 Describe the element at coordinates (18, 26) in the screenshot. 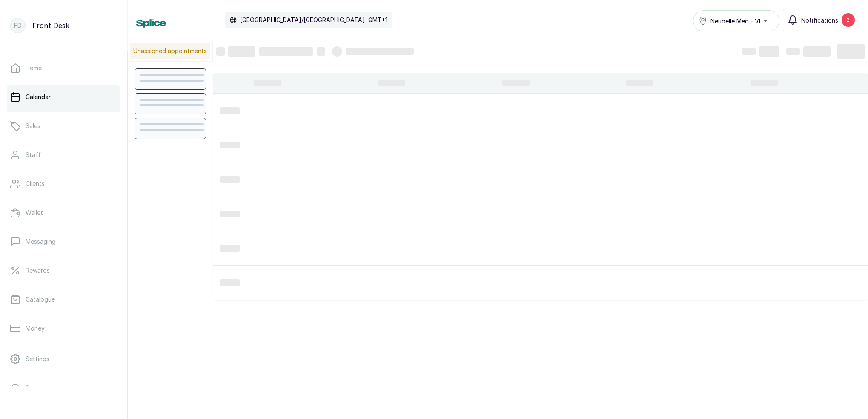

I see `p: FD` at that location.